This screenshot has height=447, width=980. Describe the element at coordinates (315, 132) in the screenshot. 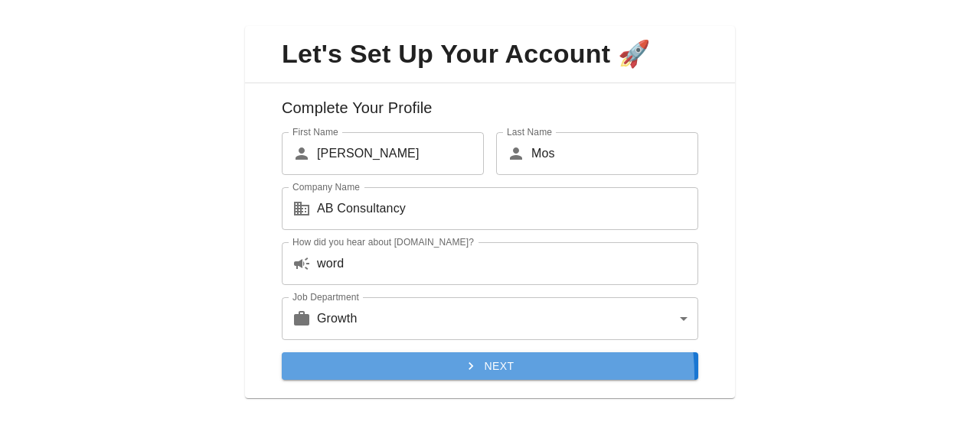

I see `label: First Name` at that location.